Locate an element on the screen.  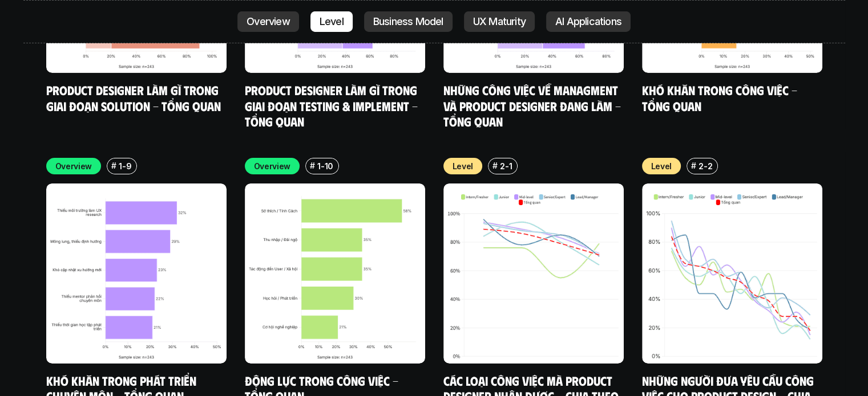
p: 2-1 is located at coordinates (506, 166).